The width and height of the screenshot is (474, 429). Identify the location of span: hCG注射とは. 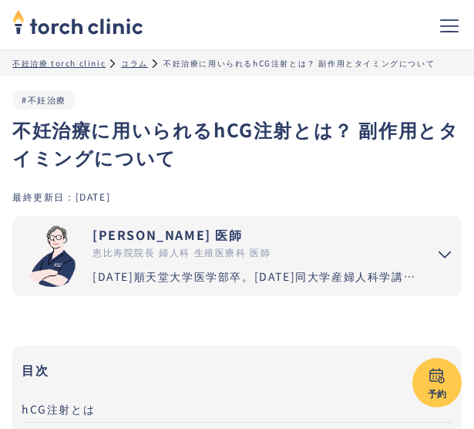
(58, 409).